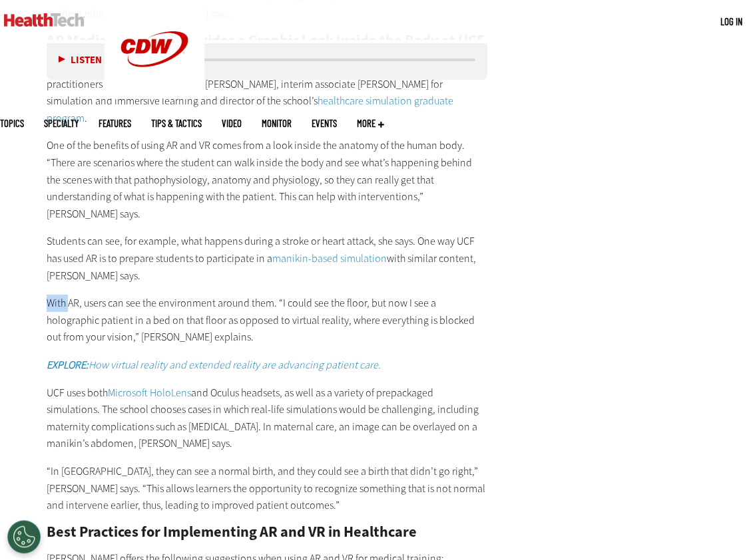 Image resolution: width=749 pixels, height=560 pixels. What do you see at coordinates (324, 123) in the screenshot?
I see `a: Events` at bounding box center [324, 123].